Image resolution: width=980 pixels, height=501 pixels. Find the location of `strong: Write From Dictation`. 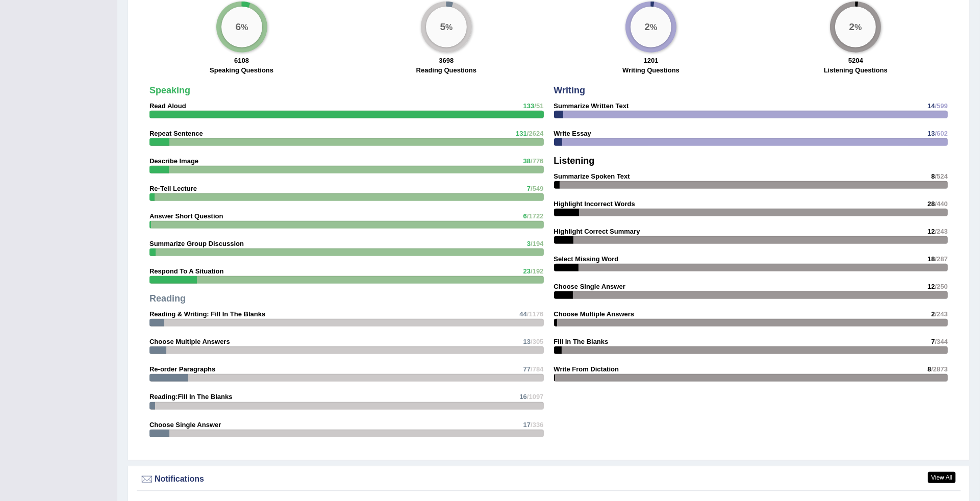

strong: Write From Dictation is located at coordinates (587, 368).